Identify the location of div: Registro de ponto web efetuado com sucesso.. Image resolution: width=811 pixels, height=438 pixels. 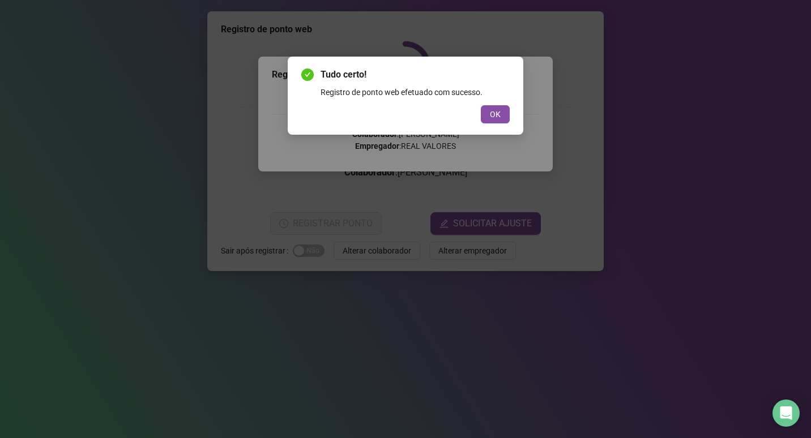
(415, 92).